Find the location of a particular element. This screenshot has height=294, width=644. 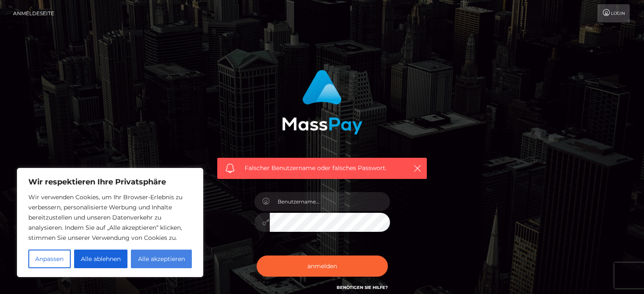

font: anmelden is located at coordinates (322, 266).